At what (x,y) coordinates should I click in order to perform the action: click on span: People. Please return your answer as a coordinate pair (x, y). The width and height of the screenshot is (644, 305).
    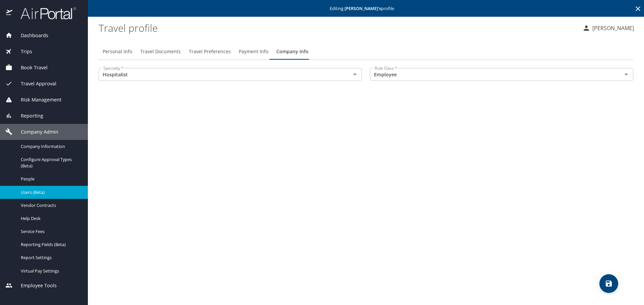
    Looking at the image, I should click on (51, 179).